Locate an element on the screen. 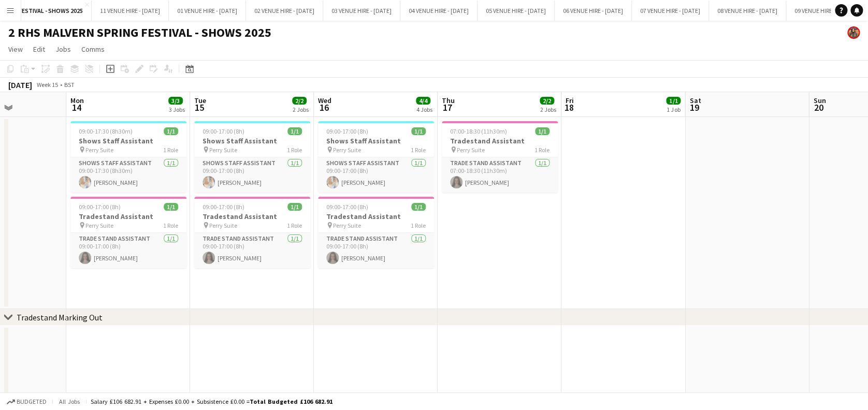  app-user-avatar: Esme Ruff is located at coordinates (853, 33).